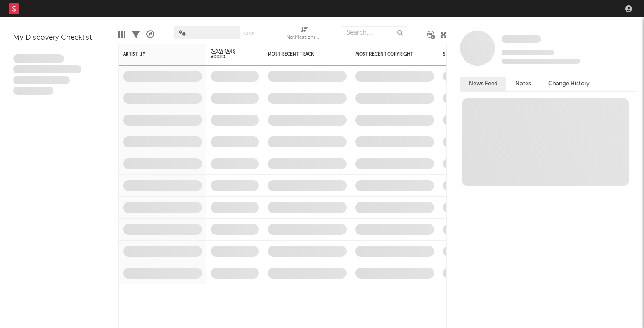  Describe the element at coordinates (476, 54) in the screenshot. I see `div: Spotify Monthly Listeners` at that location.